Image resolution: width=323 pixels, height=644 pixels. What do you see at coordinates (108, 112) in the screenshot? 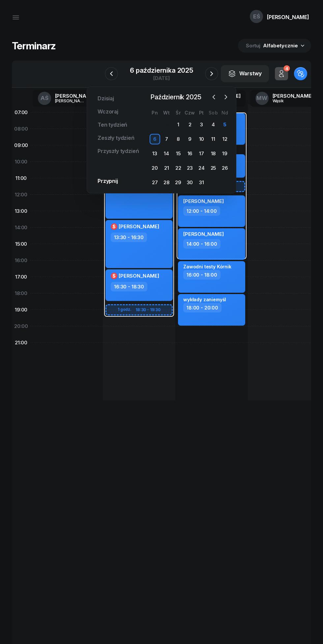
I see `a: Wczoraj` at bounding box center [108, 112].